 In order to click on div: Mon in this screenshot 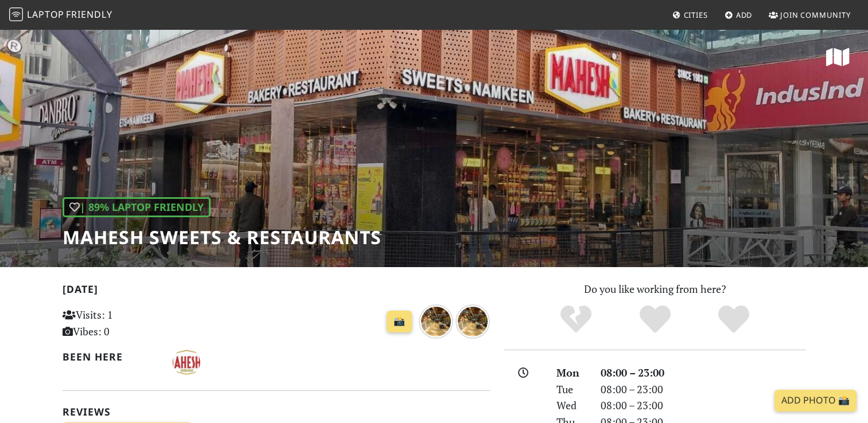, I will do `click(571, 373)`.